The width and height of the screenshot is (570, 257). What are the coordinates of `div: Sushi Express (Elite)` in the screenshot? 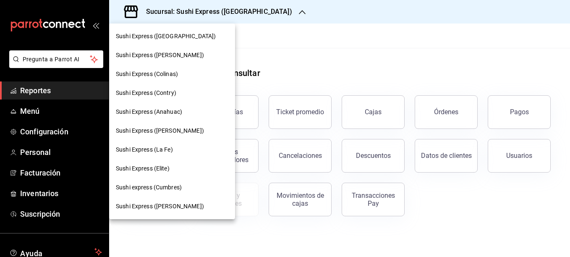 It's located at (172, 168).